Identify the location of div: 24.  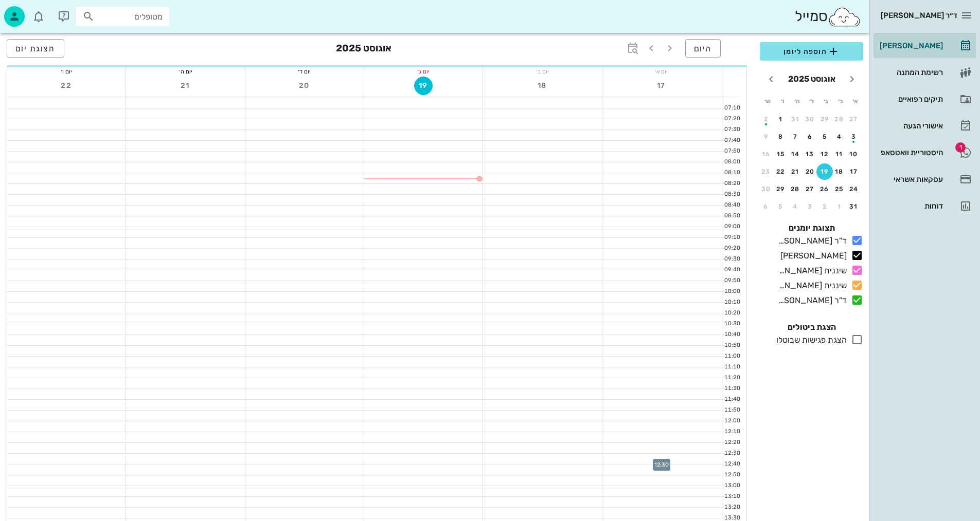
(854, 189).